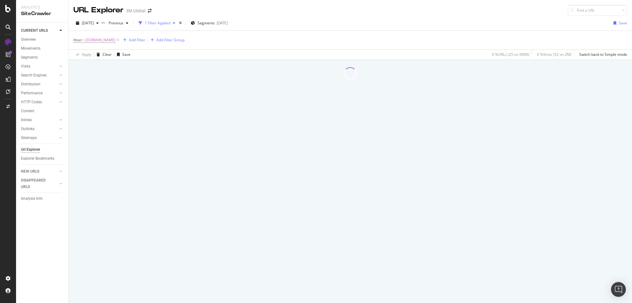 The width and height of the screenshot is (632, 303). Describe the element at coordinates (31, 102) in the screenshot. I see `div: HTTP Codes` at that location.